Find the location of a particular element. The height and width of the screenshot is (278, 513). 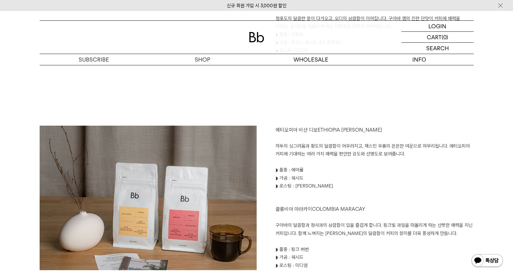

p: LOGIN is located at coordinates (437, 26).